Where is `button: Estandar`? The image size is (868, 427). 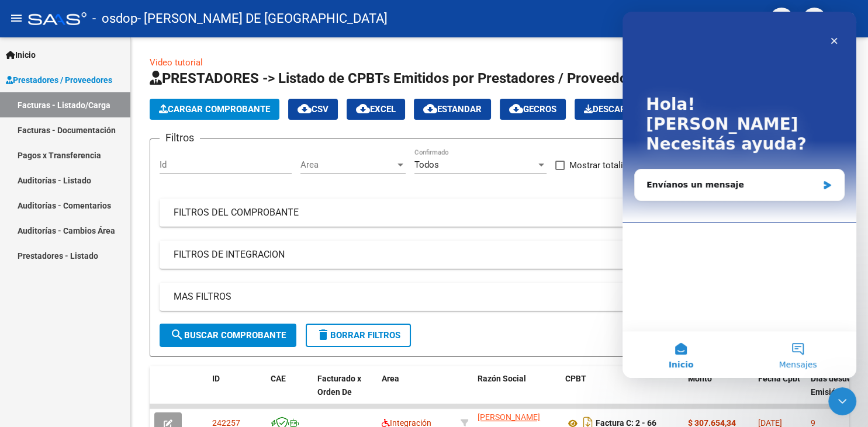 button: Estandar is located at coordinates (452, 109).